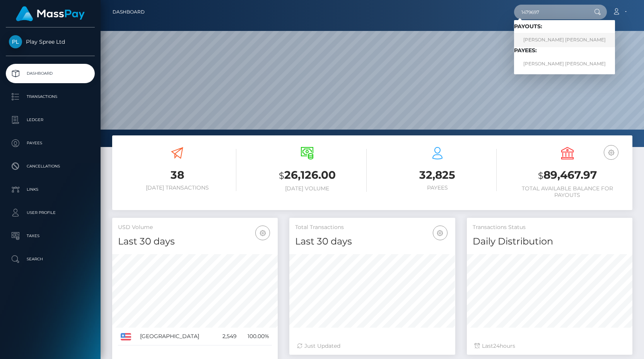  What do you see at coordinates (50, 143) in the screenshot?
I see `a: Payees` at bounding box center [50, 143].